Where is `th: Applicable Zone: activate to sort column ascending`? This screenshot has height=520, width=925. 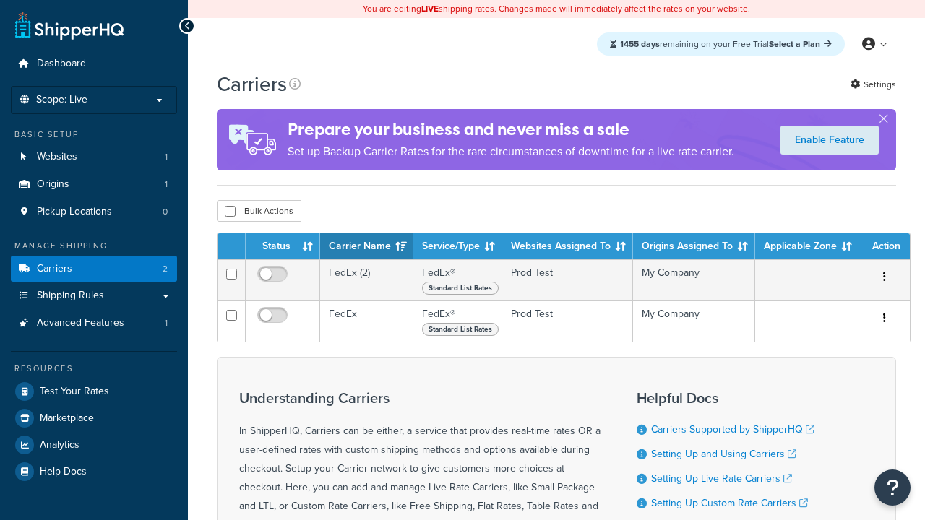 th: Applicable Zone: activate to sort column ascending is located at coordinates (807, 246).